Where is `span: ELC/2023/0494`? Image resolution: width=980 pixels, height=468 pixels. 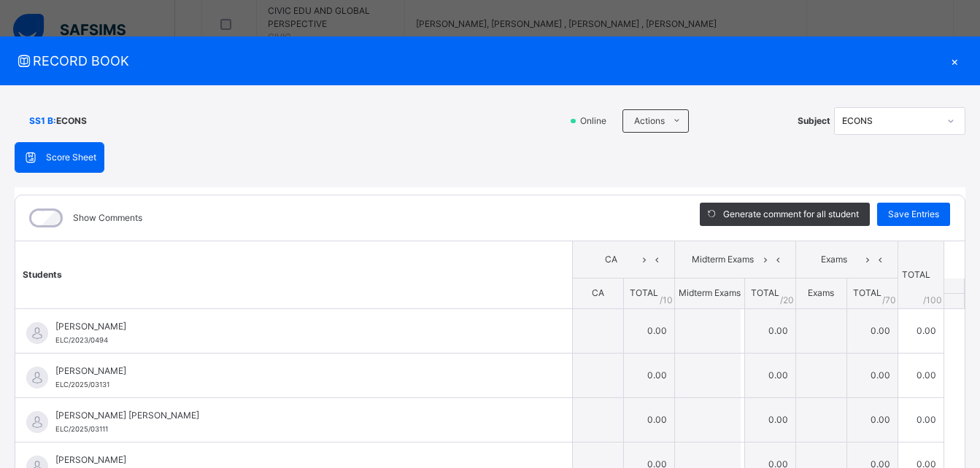
span: ELC/2023/0494 is located at coordinates (82, 340).